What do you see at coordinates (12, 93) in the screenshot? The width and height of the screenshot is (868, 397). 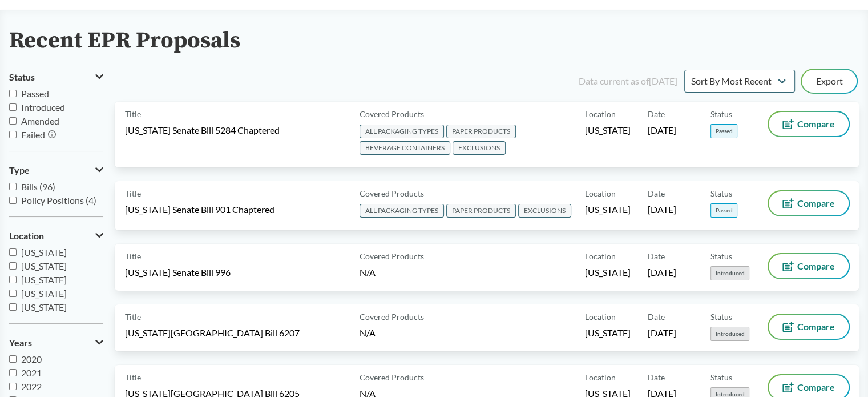 I see `input: Passed` at bounding box center [12, 93].